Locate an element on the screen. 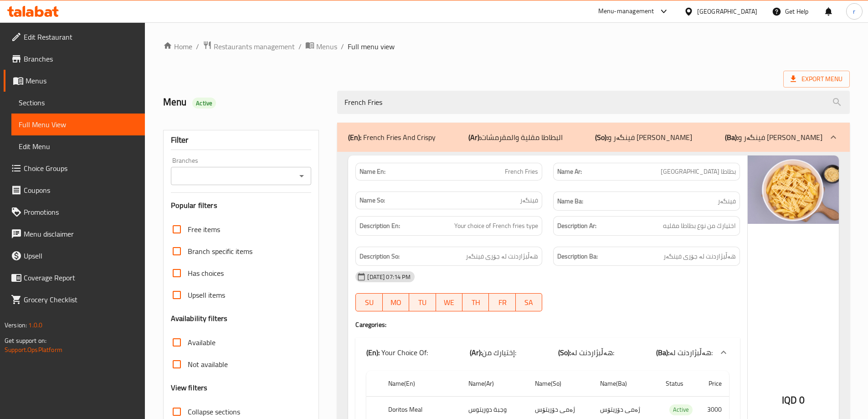 The height and width of the screenshot is (419, 868). strong: Description Ar: is located at coordinates (577, 226).